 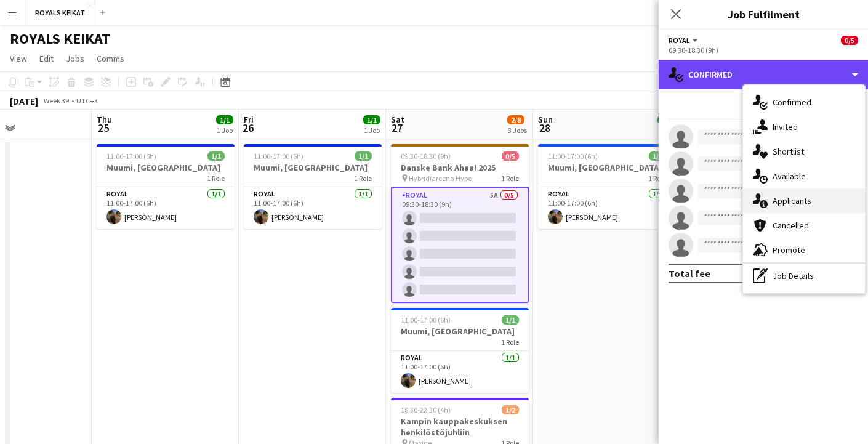 What do you see at coordinates (110, 59) in the screenshot?
I see `a: Comms` at bounding box center [110, 59].